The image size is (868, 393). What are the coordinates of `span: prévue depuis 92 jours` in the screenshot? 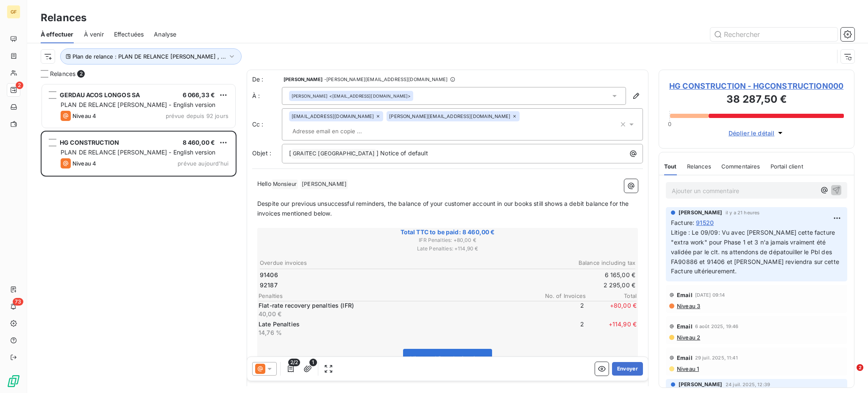 It's located at (197, 116).